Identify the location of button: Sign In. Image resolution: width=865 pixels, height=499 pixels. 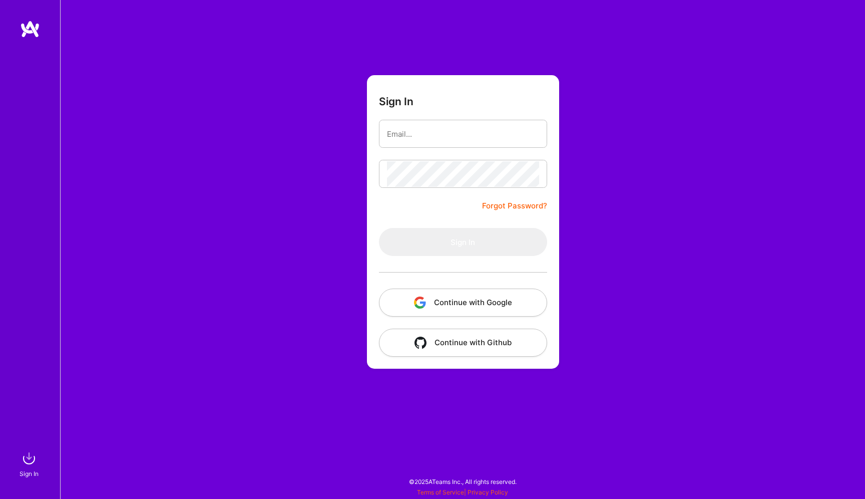
(463, 242).